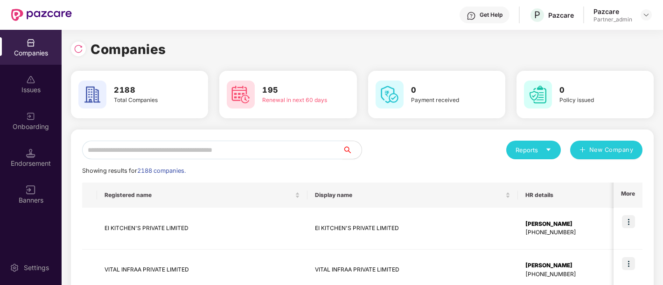 The image size is (663, 285). I want to click on h1: Companies, so click(128, 49).